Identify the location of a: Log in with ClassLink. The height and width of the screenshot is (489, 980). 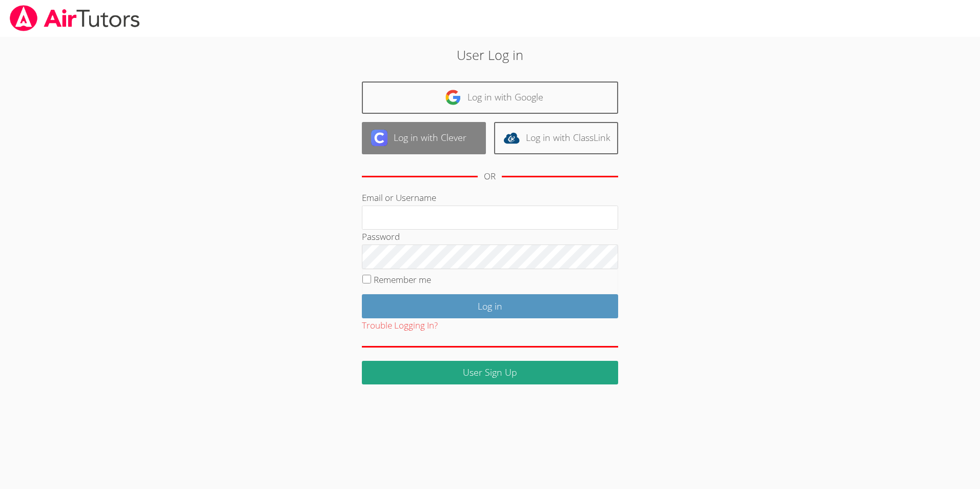
(556, 138).